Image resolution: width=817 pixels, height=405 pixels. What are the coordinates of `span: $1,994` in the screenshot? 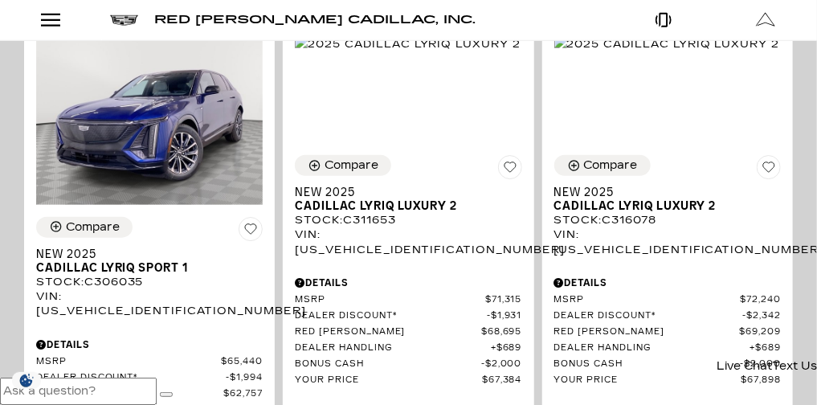 It's located at (245, 378).